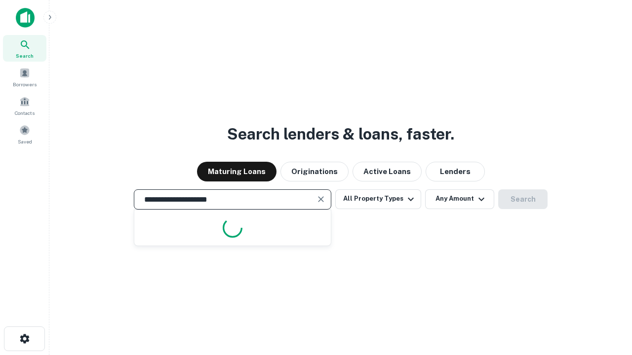 Image resolution: width=632 pixels, height=355 pixels. What do you see at coordinates (341, 134) in the screenshot?
I see `h3: Search lenders & loans, faster.` at bounding box center [341, 134].